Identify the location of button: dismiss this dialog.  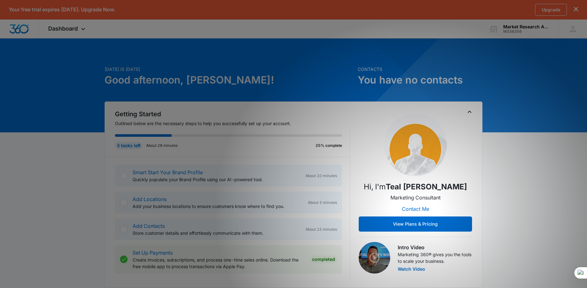
(576, 9).